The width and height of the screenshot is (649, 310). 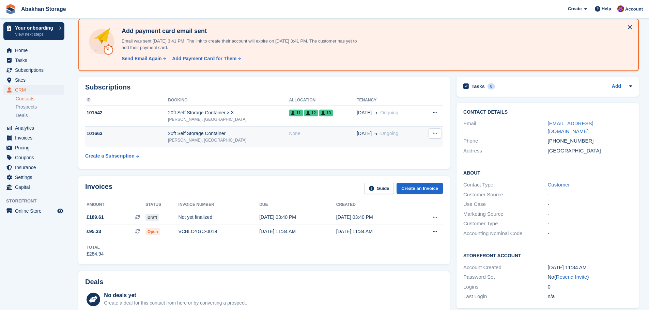 I want to click on span: 13, so click(x=326, y=113).